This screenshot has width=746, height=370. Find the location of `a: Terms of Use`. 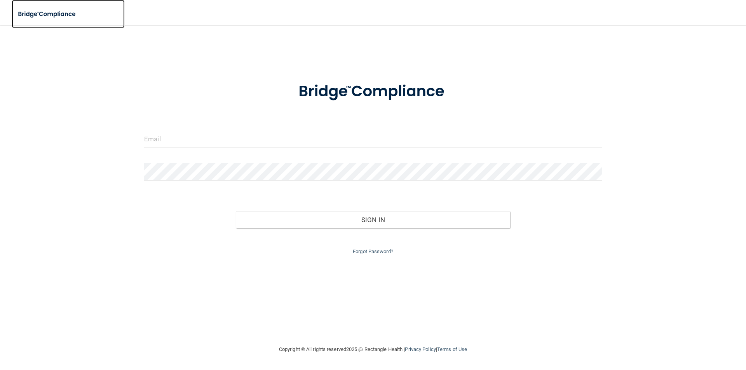

a: Terms of Use is located at coordinates (452, 349).